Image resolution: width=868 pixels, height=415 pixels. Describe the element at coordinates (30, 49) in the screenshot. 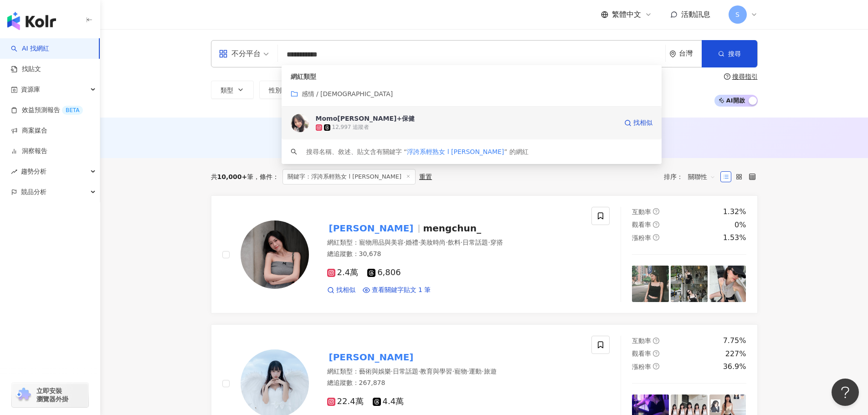

I see `a: searchAI 找網紅` at that location.